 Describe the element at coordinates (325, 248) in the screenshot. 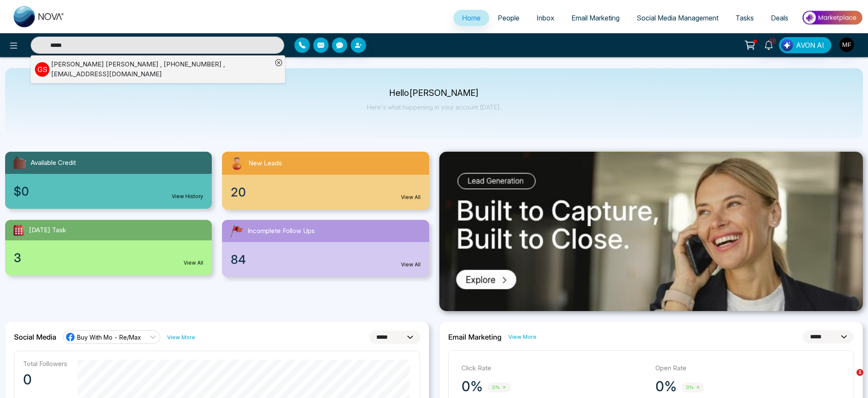

I see `a: Incomplete Follow Ups84View All` at that location.